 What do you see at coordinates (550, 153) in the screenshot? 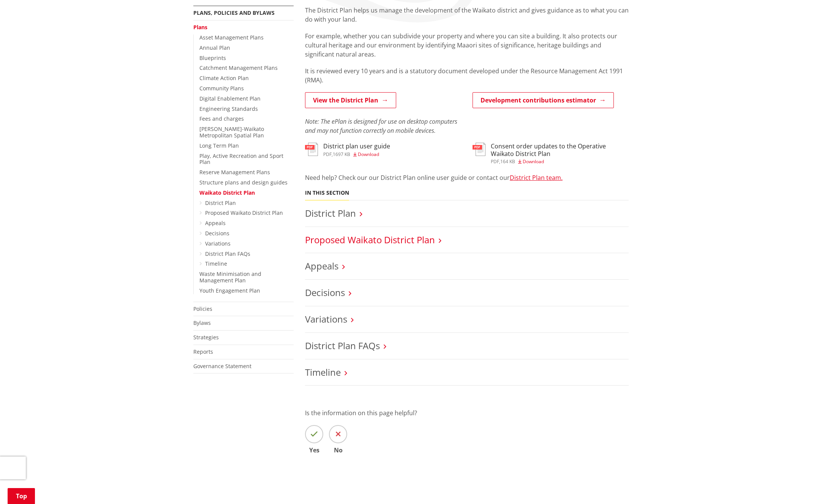
I see `a: Consent order updates to the Operative Waikato District Plan pdf,164 KB Download` at bounding box center [550, 153].